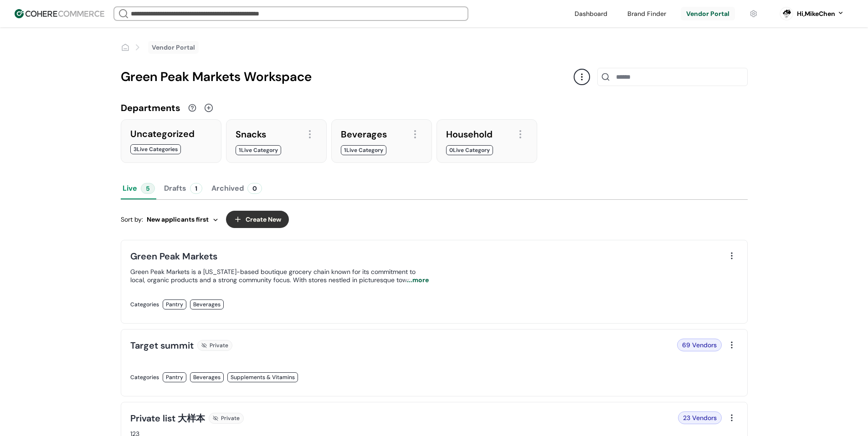 The height and width of the screenshot is (436, 868). What do you see at coordinates (699, 418) in the screenshot?
I see `div: 23 Vendors` at bounding box center [699, 418].